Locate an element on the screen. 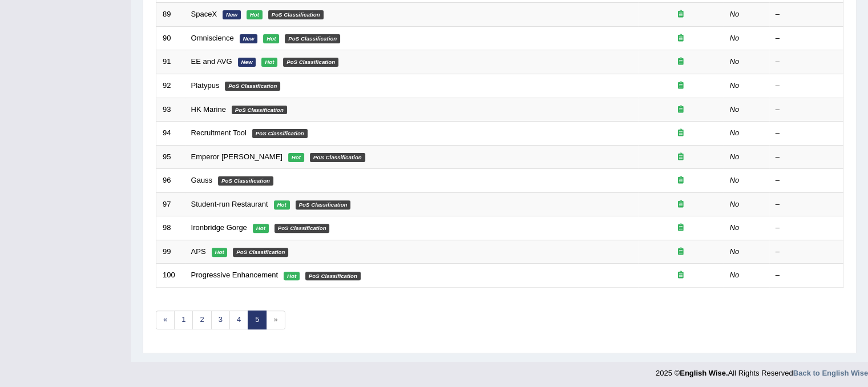 This screenshot has height=387, width=868. td: 99 is located at coordinates (171, 252).